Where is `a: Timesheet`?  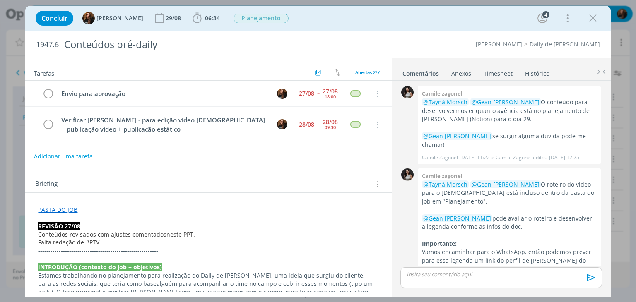
a: Timesheet is located at coordinates (498, 72).